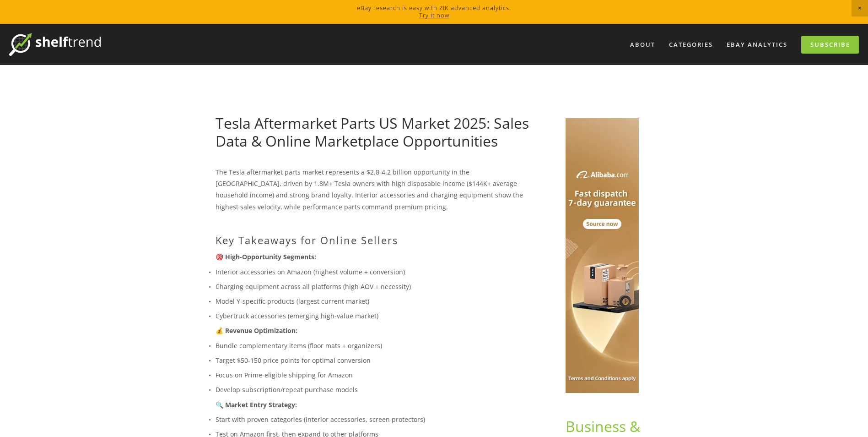 The image size is (868, 437). What do you see at coordinates (257, 330) in the screenshot?
I see `strong: 💰 Revenue Optimization:` at bounding box center [257, 330].